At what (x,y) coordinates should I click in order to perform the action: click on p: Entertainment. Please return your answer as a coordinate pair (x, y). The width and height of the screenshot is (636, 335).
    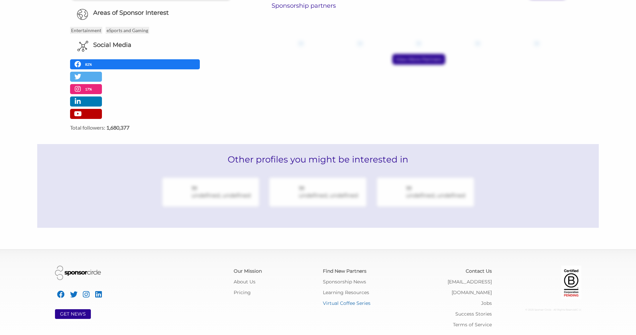
    Looking at the image, I should click on (86, 30).